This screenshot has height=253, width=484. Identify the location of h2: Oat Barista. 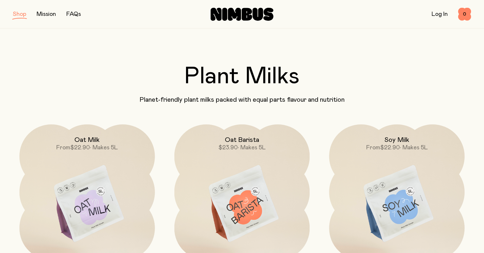
(242, 140).